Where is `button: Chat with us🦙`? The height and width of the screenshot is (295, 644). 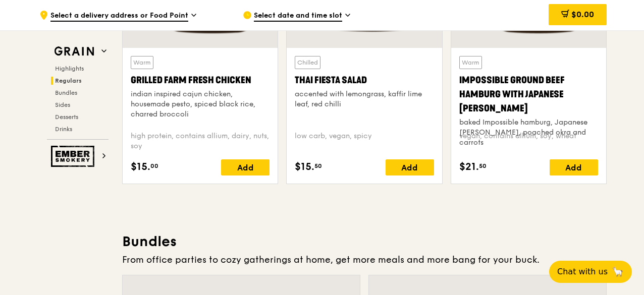 button: Chat with us🦙 is located at coordinates (591, 272).